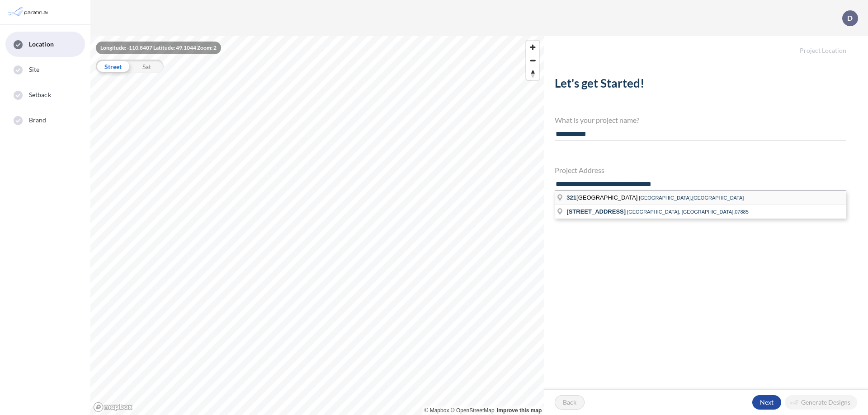 This screenshot has height=415, width=868. Describe the element at coordinates (113, 407) in the screenshot. I see `a: Mapbox homepage` at that location.